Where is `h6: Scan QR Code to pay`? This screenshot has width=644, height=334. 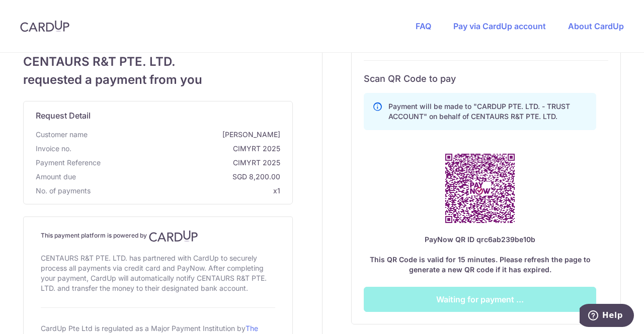 h6: Scan QR Code to pay is located at coordinates (486, 79).